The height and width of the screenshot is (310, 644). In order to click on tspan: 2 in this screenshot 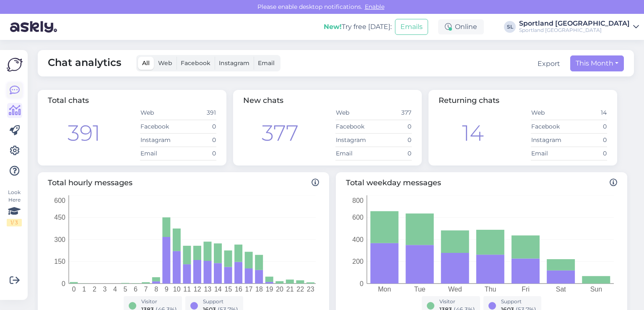, I will do `click(94, 289)`.